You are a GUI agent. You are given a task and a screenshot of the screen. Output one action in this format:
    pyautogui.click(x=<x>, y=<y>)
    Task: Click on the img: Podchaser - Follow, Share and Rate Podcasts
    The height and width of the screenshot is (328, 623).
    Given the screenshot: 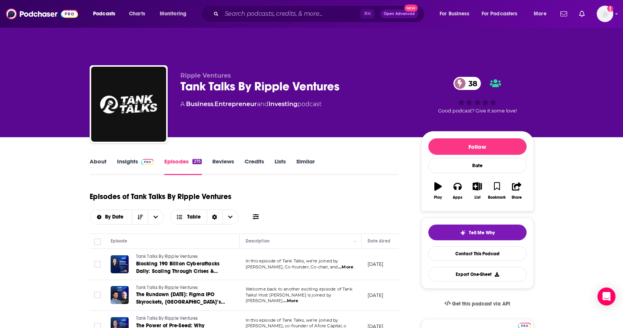 What is the action you would take?
    pyautogui.click(x=42, y=14)
    